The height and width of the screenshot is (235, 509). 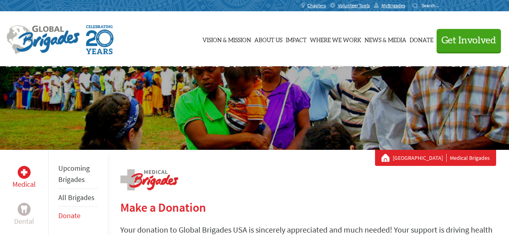 What do you see at coordinates (76, 198) in the screenshot?
I see `a: All Brigades` at bounding box center [76, 198].